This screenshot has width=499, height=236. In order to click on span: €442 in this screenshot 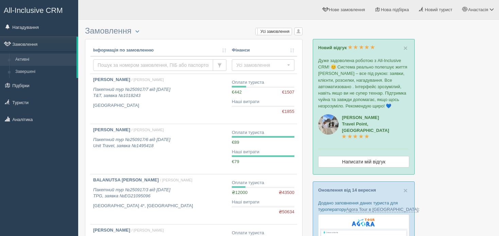, I will do `click(236, 92)`.